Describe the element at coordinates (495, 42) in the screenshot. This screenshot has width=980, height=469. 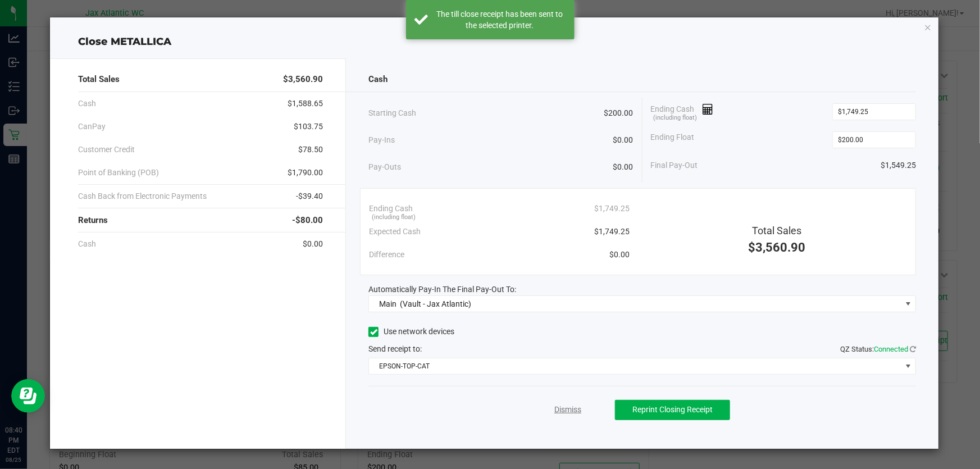
I see `div: Close METALLICA` at that location.